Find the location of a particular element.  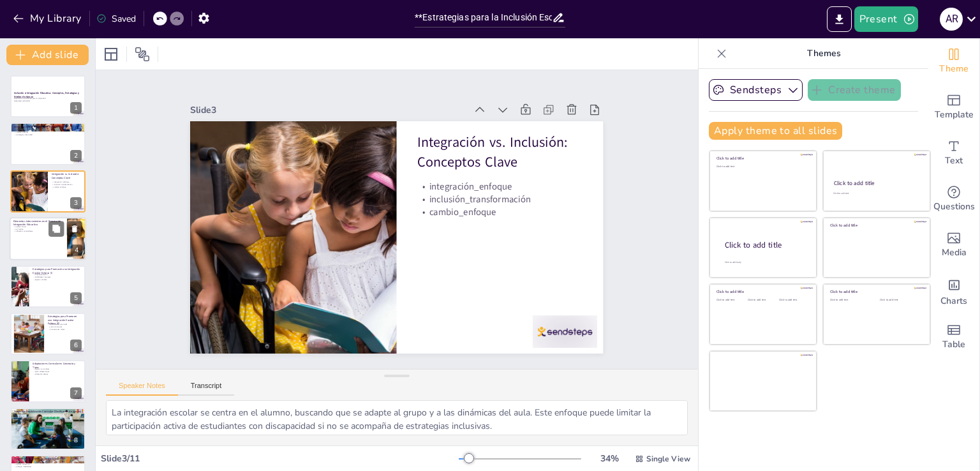

p: tipos_adaptaciones is located at coordinates (57, 372).